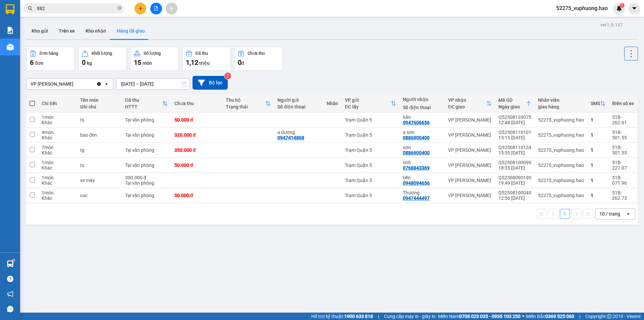 This screenshot has width=644, height=320. I want to click on span: 15, so click(137, 62).